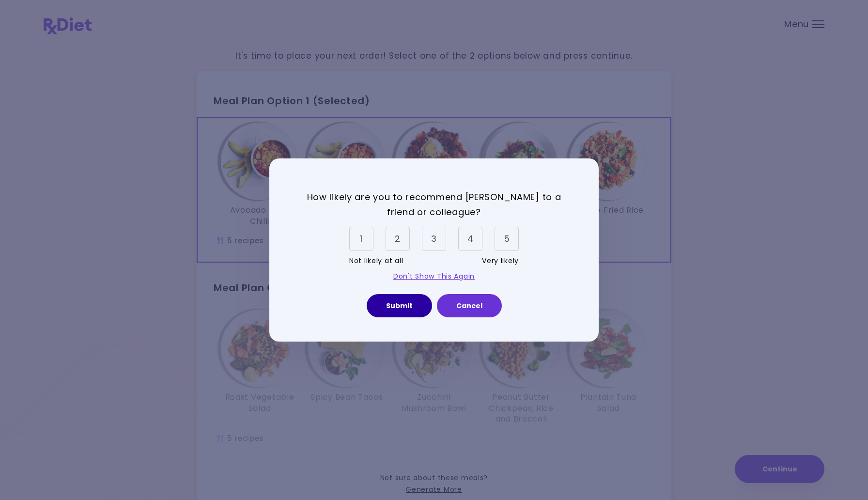 The width and height of the screenshot is (868, 500). Describe the element at coordinates (501, 261) in the screenshot. I see `span: Very likely` at that location.